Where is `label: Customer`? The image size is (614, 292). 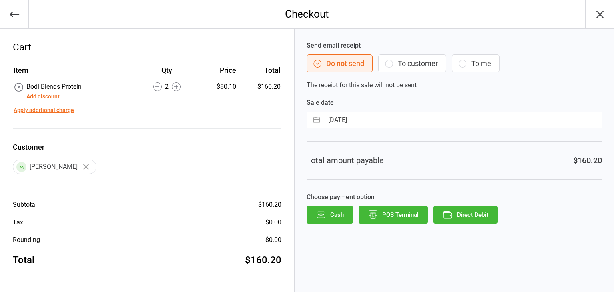
label: Customer is located at coordinates (147, 147).